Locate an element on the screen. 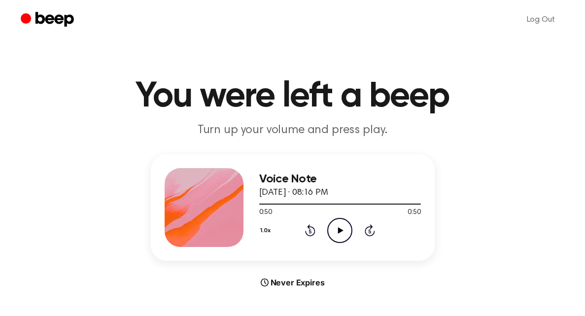  div: Never Expires is located at coordinates (293, 282).